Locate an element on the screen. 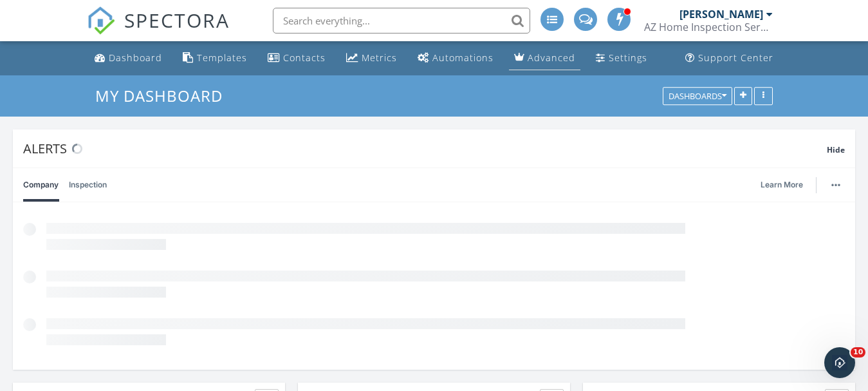 Image resolution: width=868 pixels, height=391 pixels. div: Metrics is located at coordinates (379, 57).